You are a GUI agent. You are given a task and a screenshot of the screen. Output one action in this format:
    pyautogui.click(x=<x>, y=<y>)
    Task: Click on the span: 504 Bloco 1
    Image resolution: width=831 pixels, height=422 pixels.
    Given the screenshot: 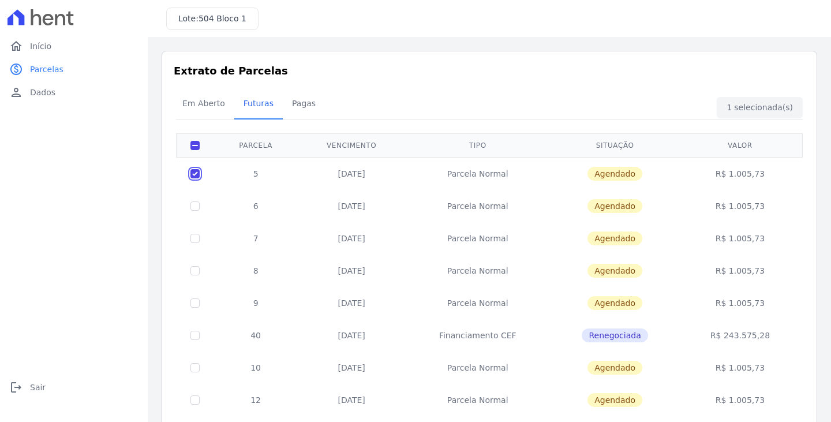 What is the action you would take?
    pyautogui.click(x=222, y=18)
    